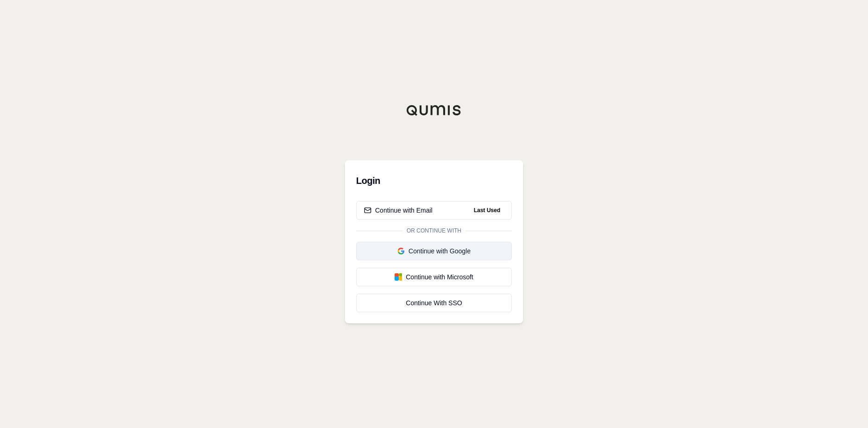  What do you see at coordinates (434, 251) in the screenshot?
I see `div: Continue with Google` at bounding box center [434, 251].